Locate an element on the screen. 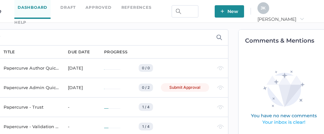 The height and width of the screenshot is (134, 324). i: arrow_right is located at coordinates (301, 19).